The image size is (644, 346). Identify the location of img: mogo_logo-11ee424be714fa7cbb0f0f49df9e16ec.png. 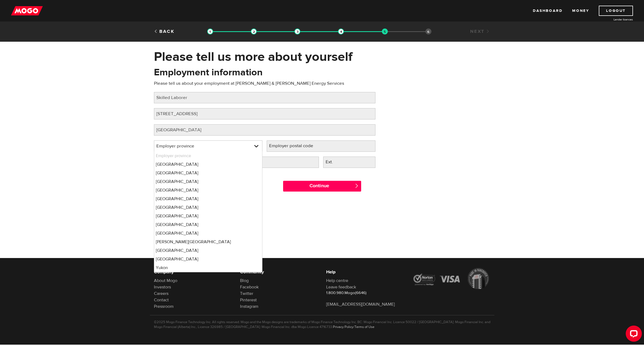
(27, 11).